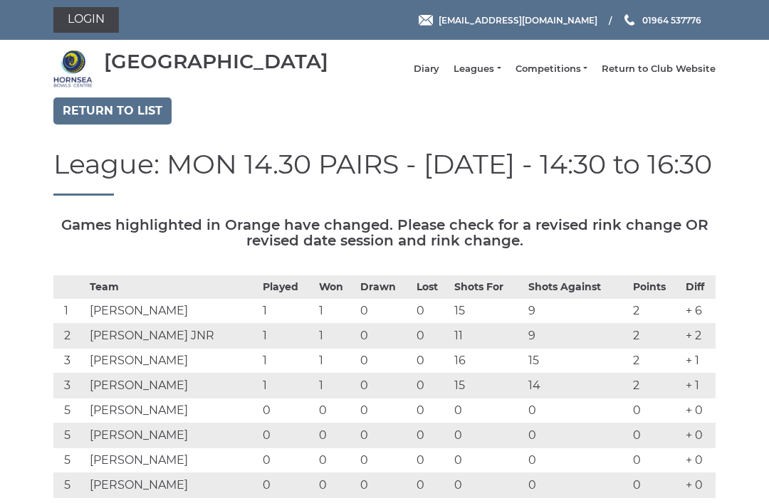 This screenshot has height=503, width=769. What do you see at coordinates (488, 335) in the screenshot?
I see `td: 11` at bounding box center [488, 335].